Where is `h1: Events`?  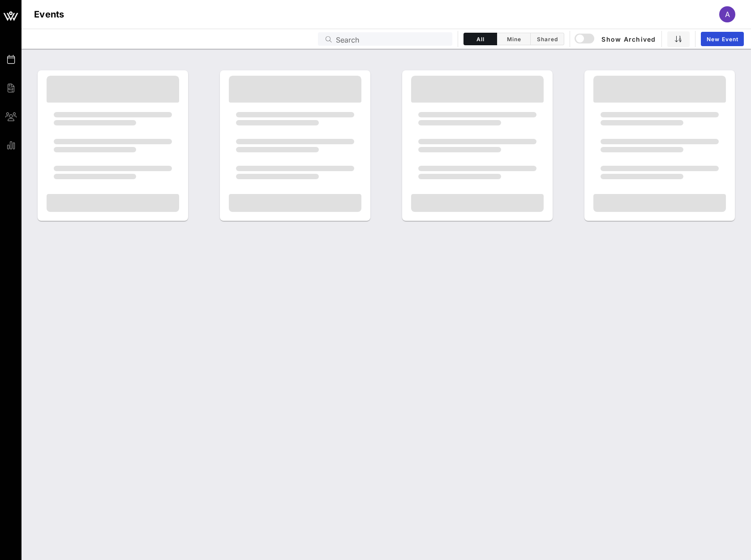 h1: Events is located at coordinates (50, 15).